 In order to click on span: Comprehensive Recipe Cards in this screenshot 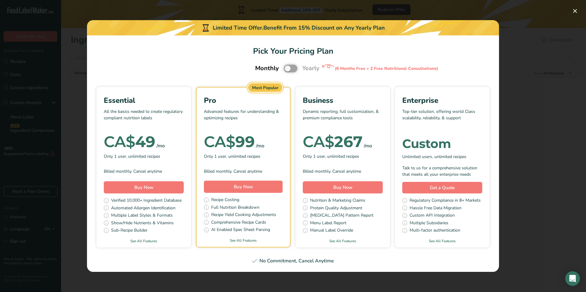, I will do `click(239, 223)`.